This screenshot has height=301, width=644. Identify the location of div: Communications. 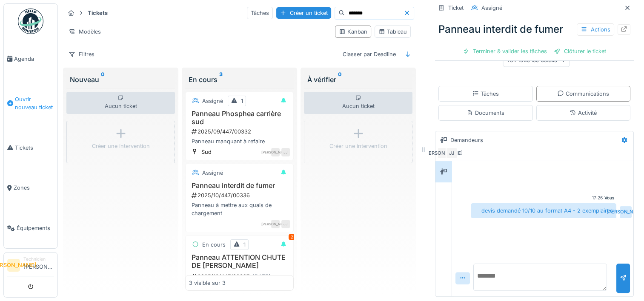
(583, 93).